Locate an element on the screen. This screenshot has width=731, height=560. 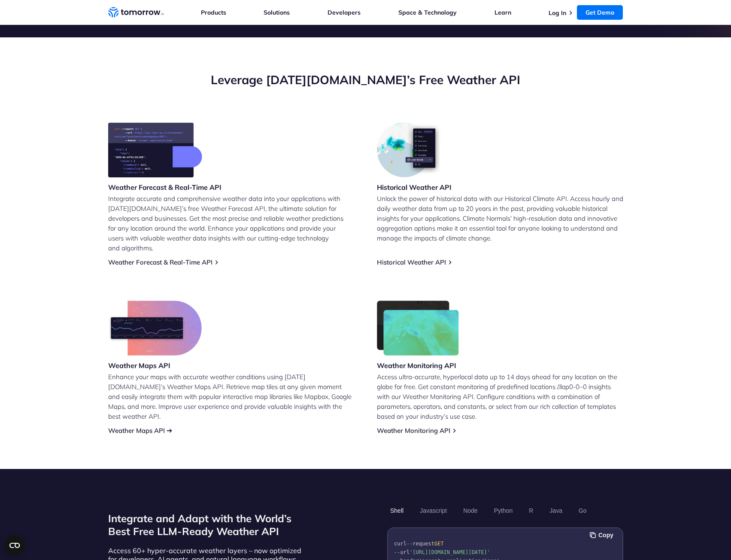
p: Access ultra-accurate, hyperlocal data up to 14 days ahead for any location on the globe for free... is located at coordinates (500, 396).